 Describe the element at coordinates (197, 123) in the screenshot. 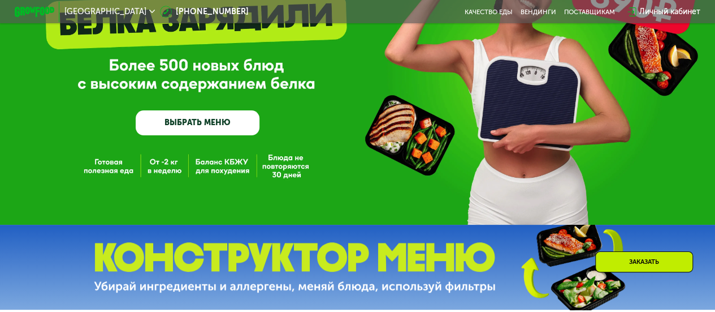

I see `a: ВЫБРАТЬ МЕНЮ` at that location.